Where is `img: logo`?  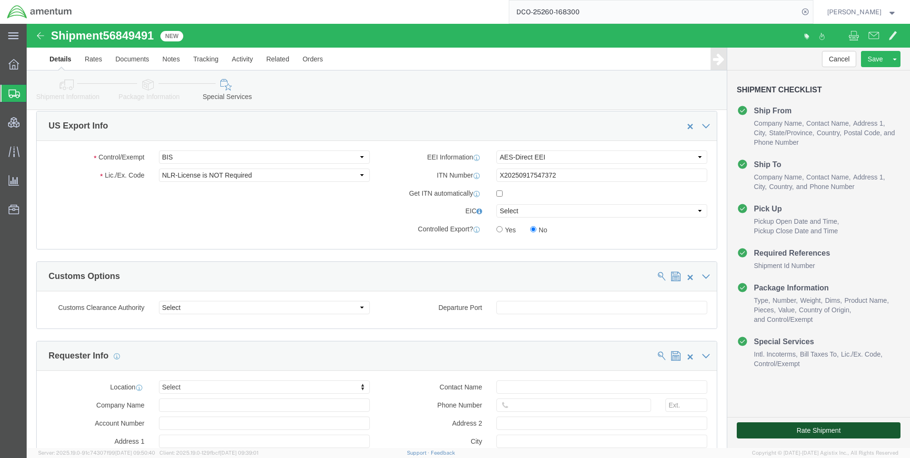 img: logo is located at coordinates (40, 12).